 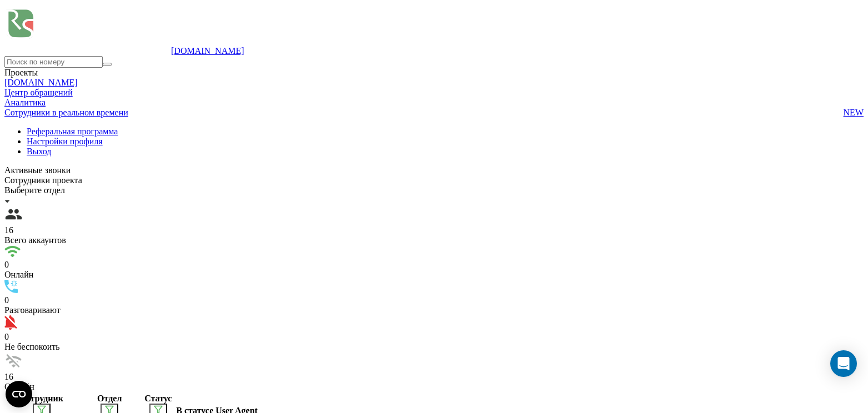 I want to click on div: Open Intercom Messenger, so click(x=844, y=364).